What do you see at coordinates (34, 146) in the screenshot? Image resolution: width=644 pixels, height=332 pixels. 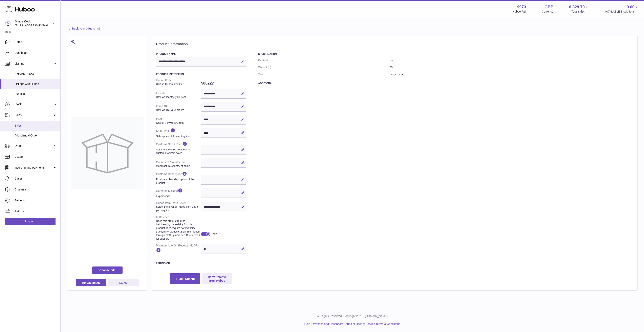 I see `span: Orders` at bounding box center [34, 146].